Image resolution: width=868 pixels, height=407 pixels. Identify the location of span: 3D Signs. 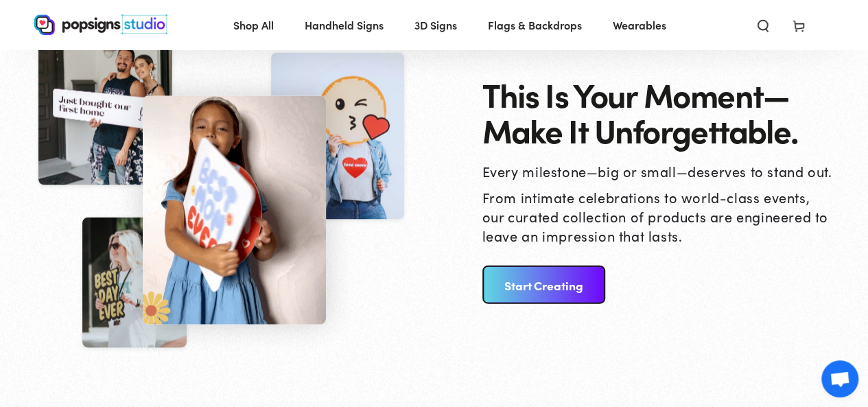
(436, 25).